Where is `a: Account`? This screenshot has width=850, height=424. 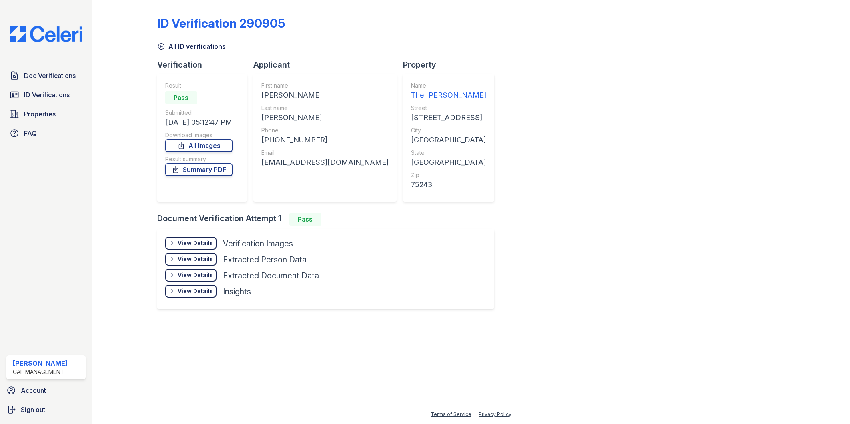 a: Account is located at coordinates (46, 391).